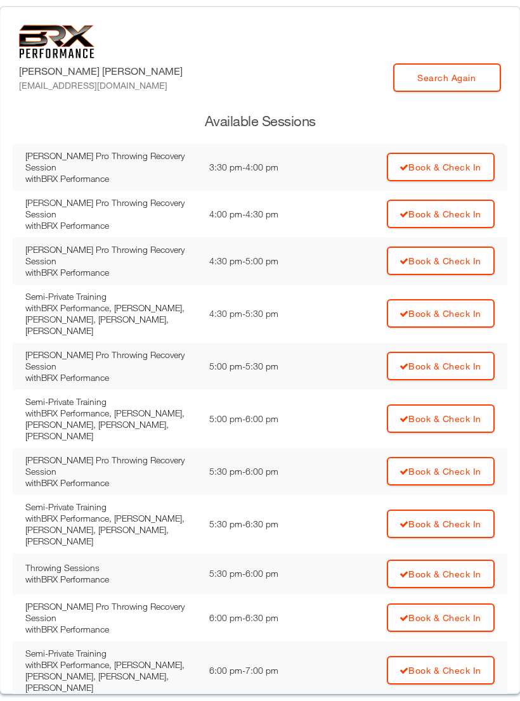 The image size is (520, 701). What do you see at coordinates (262, 314) in the screenshot?
I see `td: 4:30 pm - 5:30 pm` at bounding box center [262, 314].